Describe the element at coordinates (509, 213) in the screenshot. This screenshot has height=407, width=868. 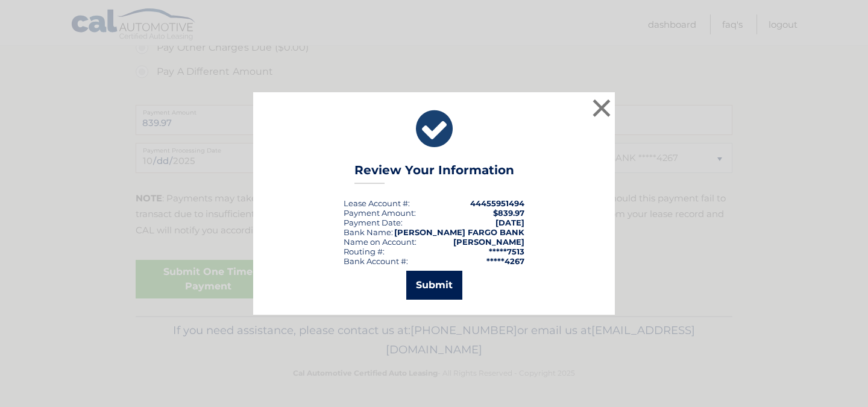
I see `span: $839.97` at that location.